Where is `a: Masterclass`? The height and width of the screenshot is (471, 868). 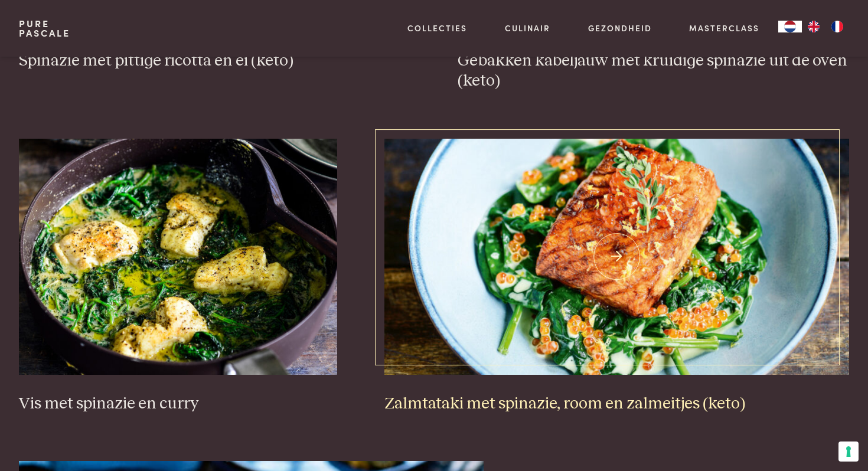
a: Masterclass is located at coordinates (724, 27).